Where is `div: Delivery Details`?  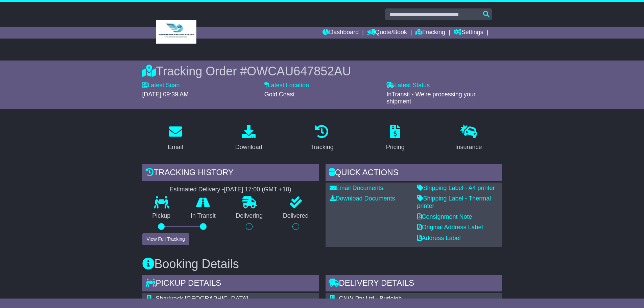
div: Delivery Details is located at coordinates (414, 284).